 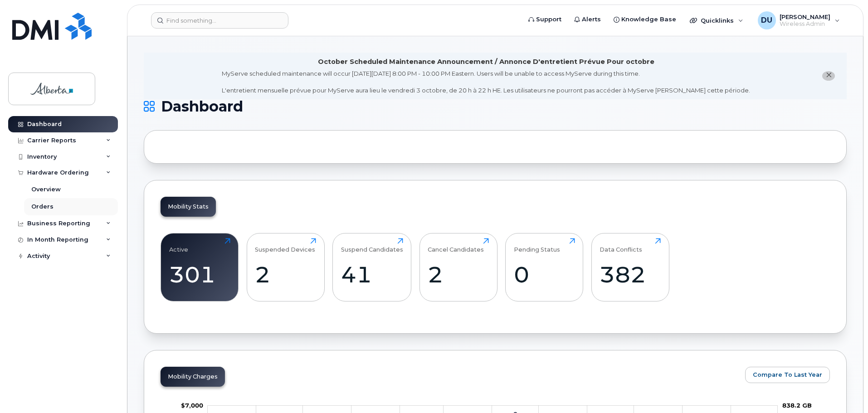 What do you see at coordinates (179, 245) in the screenshot?
I see `div: Active` at bounding box center [179, 245].